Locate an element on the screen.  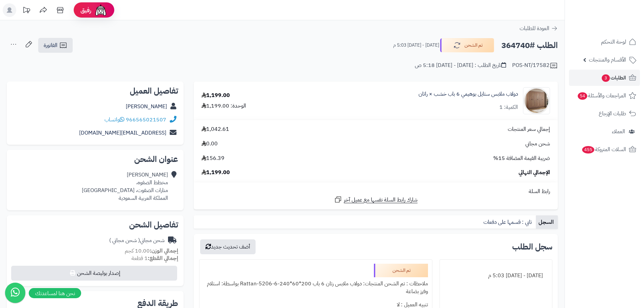
span: 455 is located at coordinates (588, 150).